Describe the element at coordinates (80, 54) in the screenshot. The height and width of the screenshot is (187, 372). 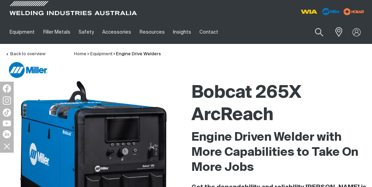
I see `a: Home` at that location.